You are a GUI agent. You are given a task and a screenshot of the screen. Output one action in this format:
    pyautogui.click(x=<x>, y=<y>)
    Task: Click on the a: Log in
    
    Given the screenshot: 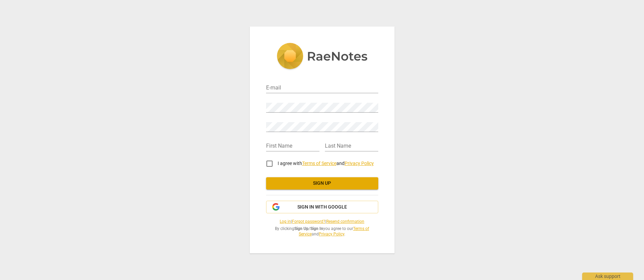 What is the action you would take?
    pyautogui.click(x=285, y=221)
    